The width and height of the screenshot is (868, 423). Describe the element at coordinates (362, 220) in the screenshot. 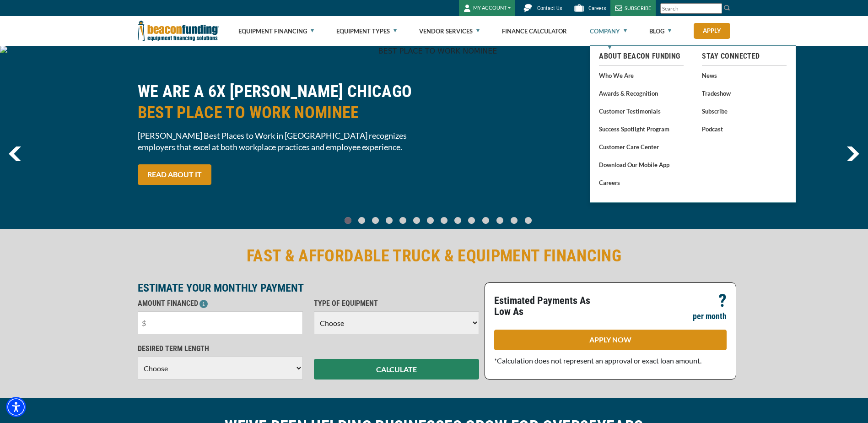

I see `a: Go To Slide 1` at that location.